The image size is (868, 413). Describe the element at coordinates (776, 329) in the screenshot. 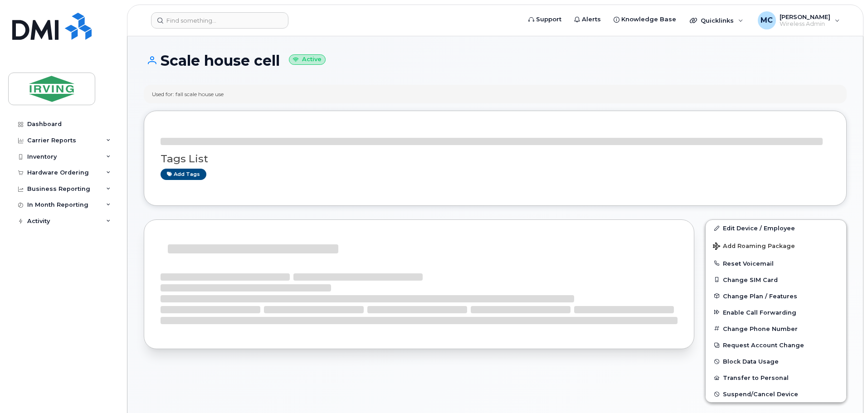

I see `button: Change Phone Number` at that location.